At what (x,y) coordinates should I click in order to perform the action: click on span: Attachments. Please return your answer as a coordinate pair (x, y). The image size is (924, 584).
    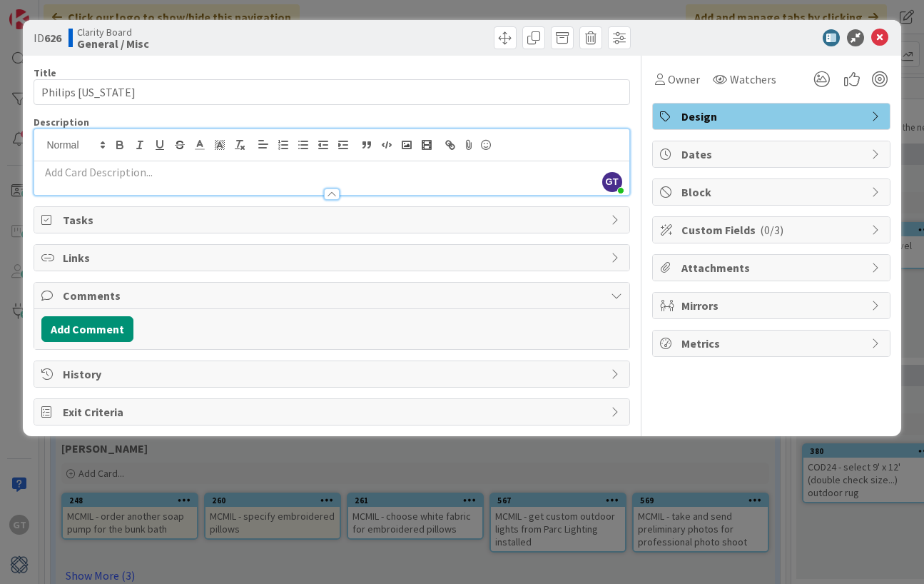
    Looking at the image, I should click on (773, 268).